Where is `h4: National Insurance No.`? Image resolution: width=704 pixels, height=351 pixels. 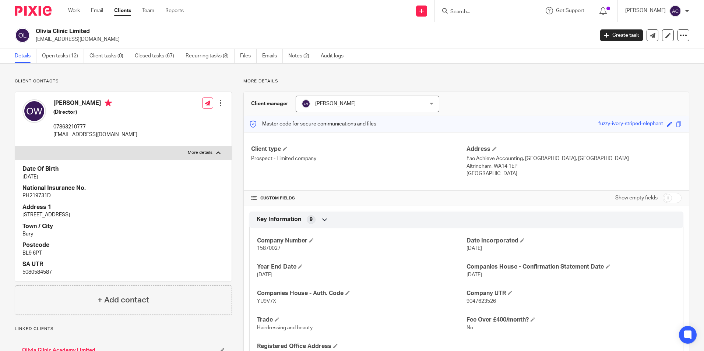 h4: National Insurance No. is located at coordinates (123, 188).